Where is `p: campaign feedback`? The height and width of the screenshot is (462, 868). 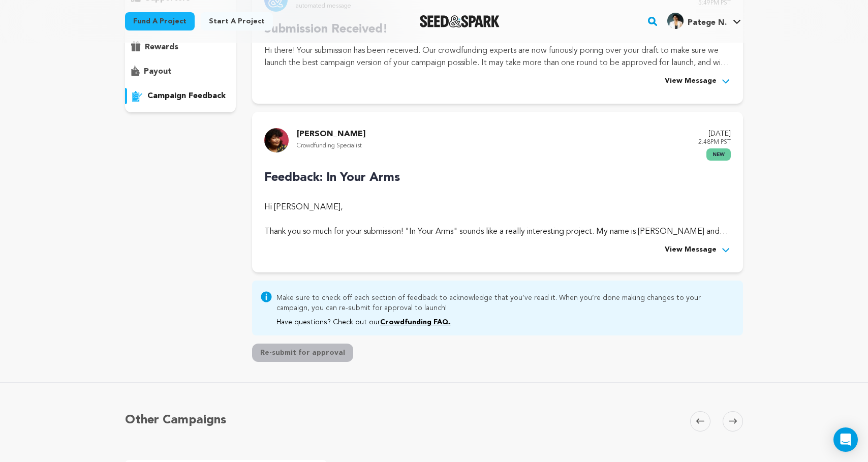 p: campaign feedback is located at coordinates (187, 96).